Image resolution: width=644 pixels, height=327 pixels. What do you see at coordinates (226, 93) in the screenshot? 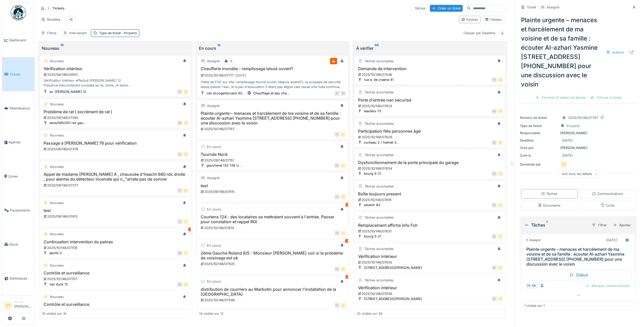
I see `div: van droogenbroeck 60...` at bounding box center [226, 93].